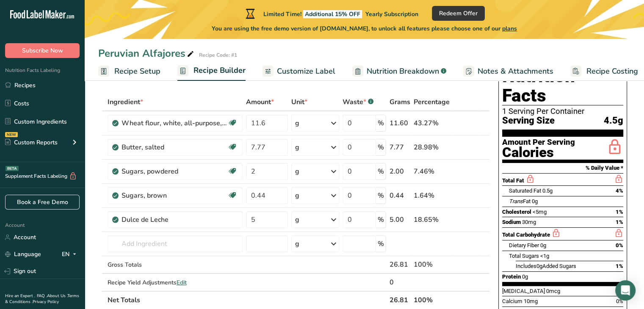 This screenshot has width=644, height=309. What do you see at coordinates (220, 70) in the screenshot?
I see `span: Recipe Builder` at bounding box center [220, 70].